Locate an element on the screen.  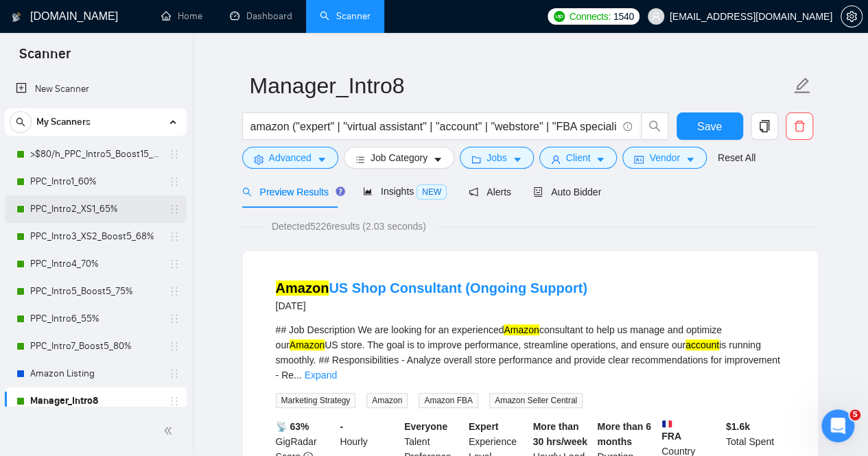
span: Amazon Seller Central is located at coordinates (536, 400).